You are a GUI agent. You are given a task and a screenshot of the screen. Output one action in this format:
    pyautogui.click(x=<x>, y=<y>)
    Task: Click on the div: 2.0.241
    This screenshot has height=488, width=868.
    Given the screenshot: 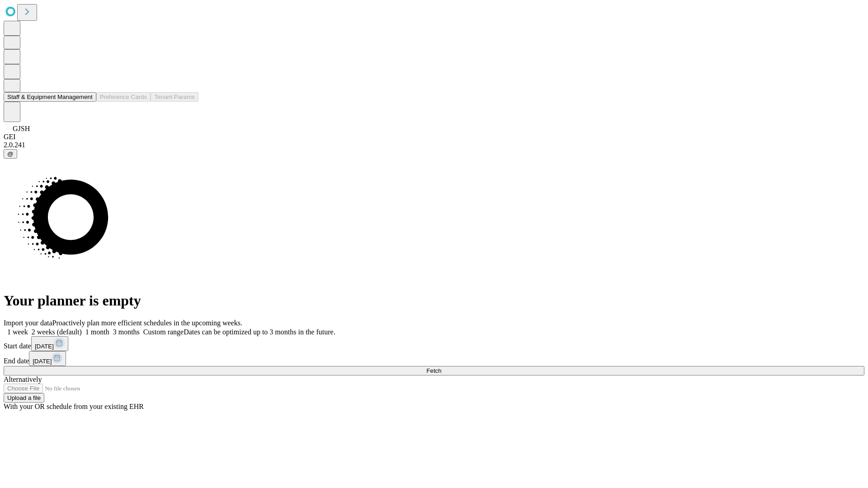 What is the action you would take?
    pyautogui.click(x=434, y=145)
    